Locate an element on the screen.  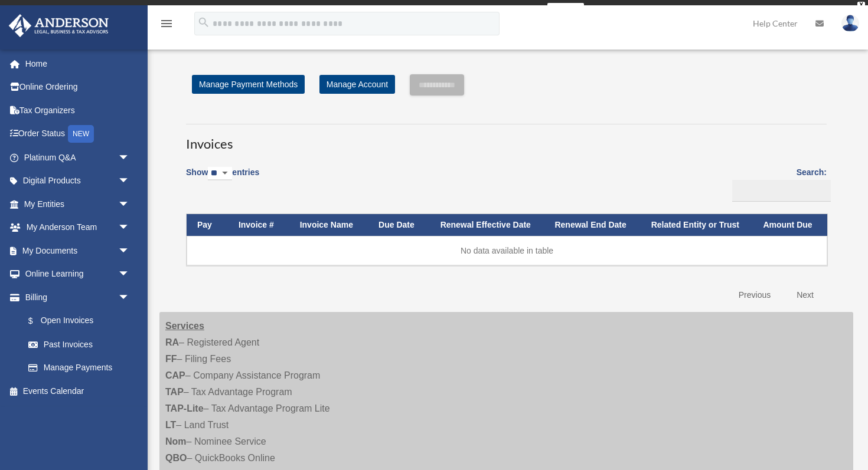
strong: LT is located at coordinates (170, 424).